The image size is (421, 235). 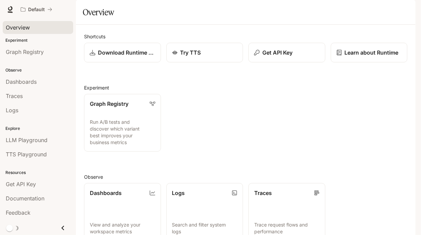 What do you see at coordinates (246, 177) in the screenshot?
I see `h2: Observe` at bounding box center [246, 177].